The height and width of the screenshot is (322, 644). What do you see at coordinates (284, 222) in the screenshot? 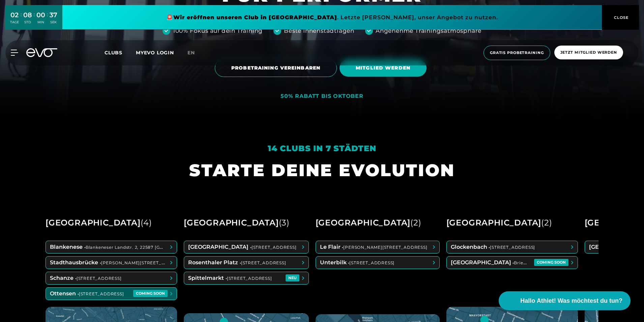
I see `span: ( 3 )` at bounding box center [284, 222].